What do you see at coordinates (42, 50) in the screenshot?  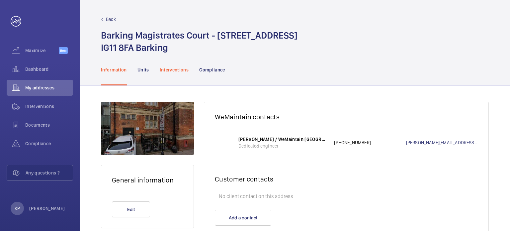 I see `span: Maximize` at bounding box center [42, 50].